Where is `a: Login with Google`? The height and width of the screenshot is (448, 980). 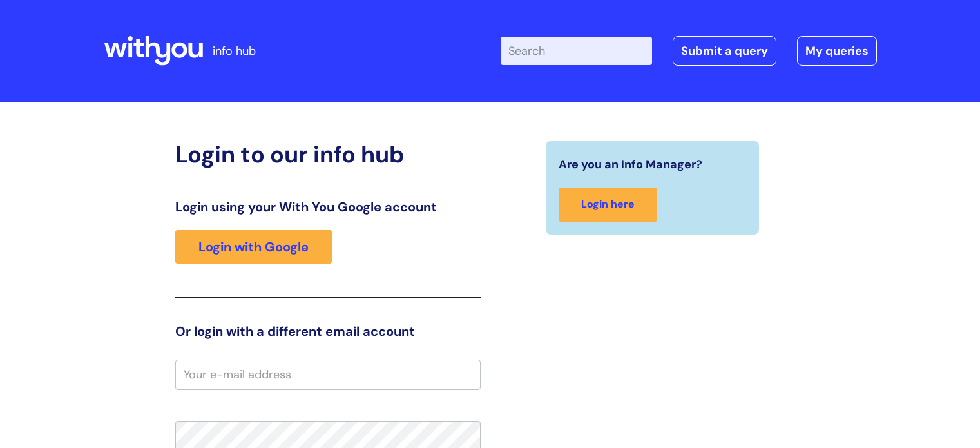
a: Login with Google is located at coordinates (253, 247).